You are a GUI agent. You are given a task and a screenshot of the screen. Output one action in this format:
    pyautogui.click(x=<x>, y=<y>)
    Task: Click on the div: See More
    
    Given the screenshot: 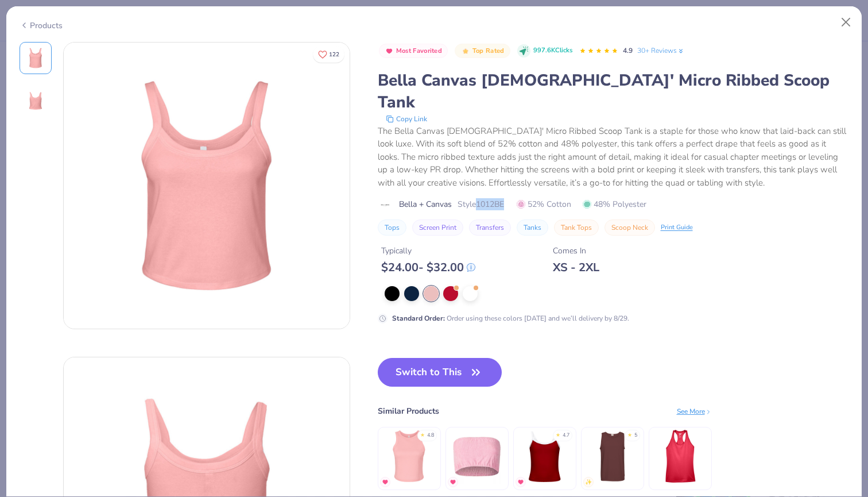 What is the action you would take?
    pyautogui.click(x=694, y=412)
    